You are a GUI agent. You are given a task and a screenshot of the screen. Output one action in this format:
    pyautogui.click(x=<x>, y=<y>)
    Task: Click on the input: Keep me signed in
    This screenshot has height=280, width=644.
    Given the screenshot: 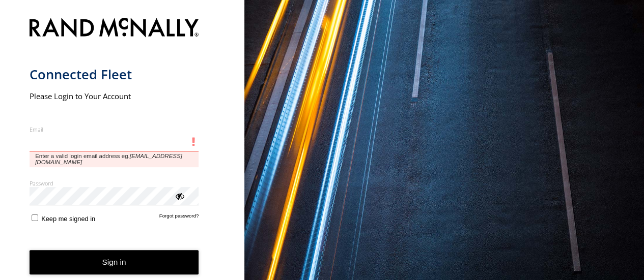 What is the action you would take?
    pyautogui.click(x=34, y=218)
    